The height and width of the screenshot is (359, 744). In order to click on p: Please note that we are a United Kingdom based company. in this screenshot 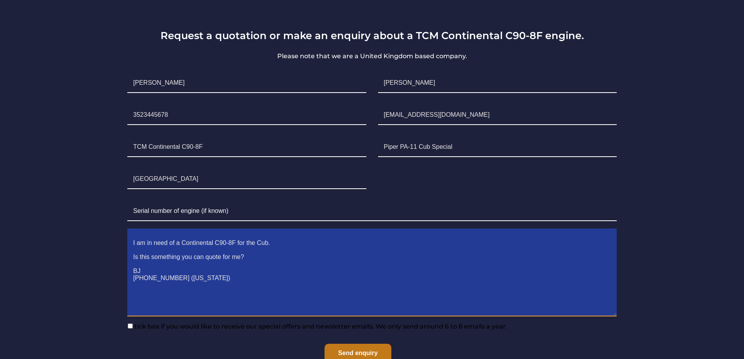, I will do `click(372, 56)`.